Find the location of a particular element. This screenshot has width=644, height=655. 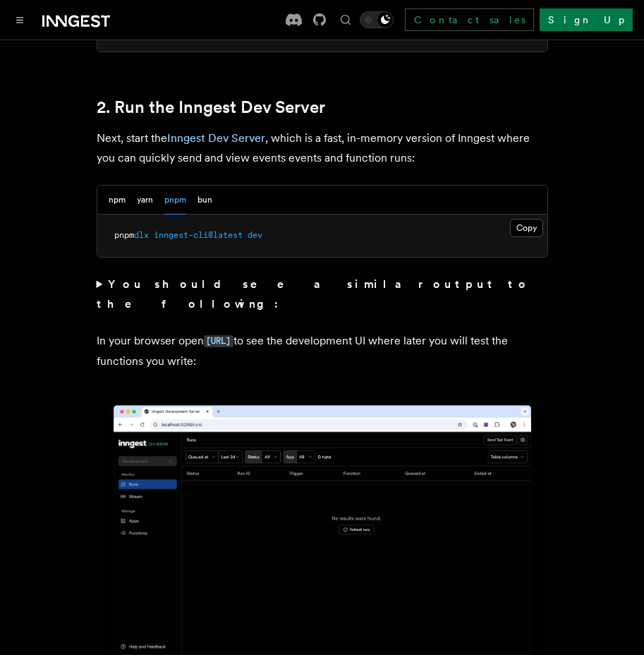

a: Contact sales is located at coordinates (469, 19).